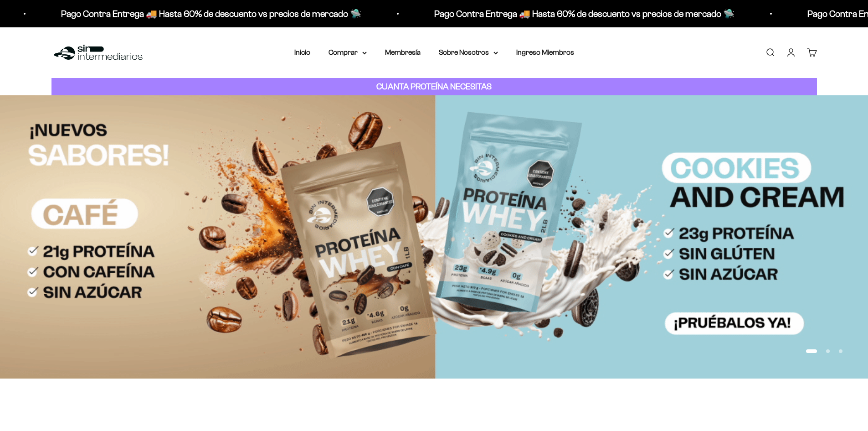  Describe the element at coordinates (468, 52) in the screenshot. I see `summary: Sobre Nosotros` at that location.